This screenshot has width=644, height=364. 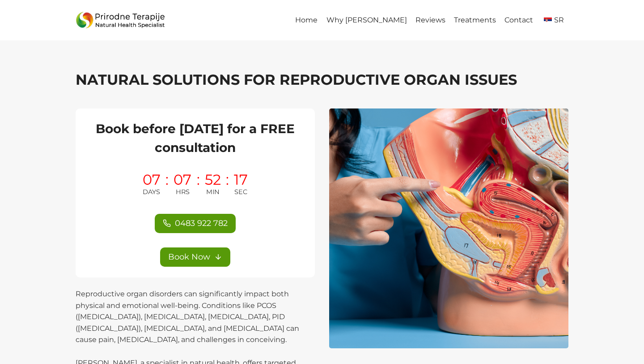 What do you see at coordinates (201, 223) in the screenshot?
I see `span: 0483 922 782` at bounding box center [201, 223].